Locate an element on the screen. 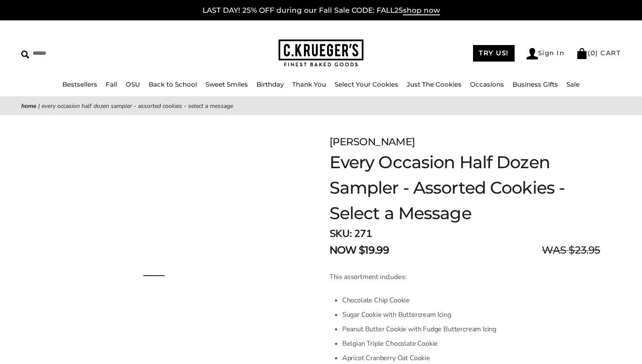 The image size is (642, 364). span: WAS $23.95 is located at coordinates (571, 250).